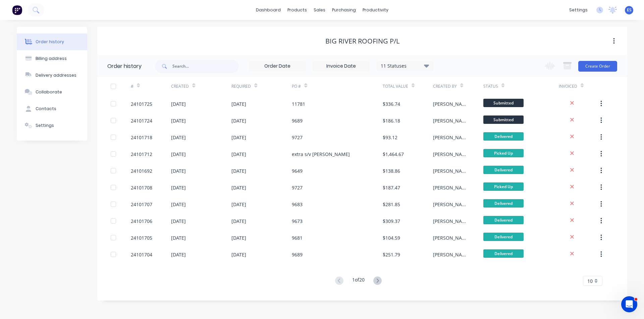 The width and height of the screenshot is (644, 319). What do you see at coordinates (48, 92) in the screenshot?
I see `div: Collaborate` at bounding box center [48, 92].